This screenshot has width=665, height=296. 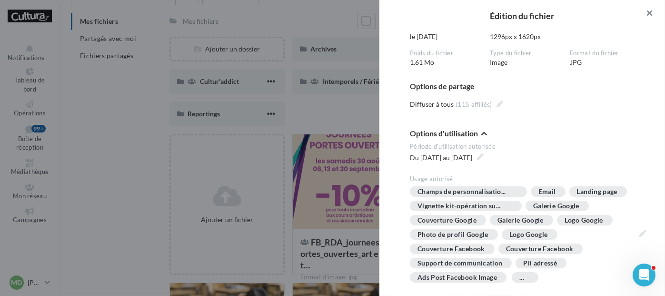 I want to click on div: Couverture Google, so click(x=447, y=220).